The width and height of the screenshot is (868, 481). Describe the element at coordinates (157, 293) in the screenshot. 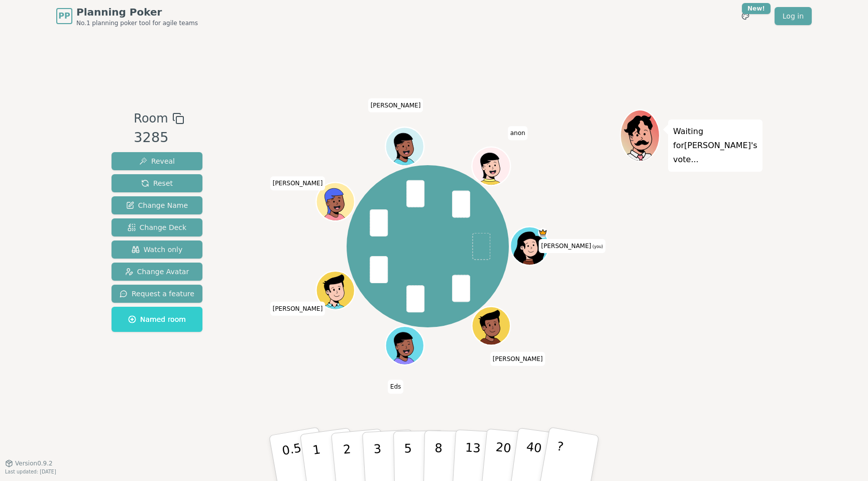

I see `span: Request a feature` at that location.